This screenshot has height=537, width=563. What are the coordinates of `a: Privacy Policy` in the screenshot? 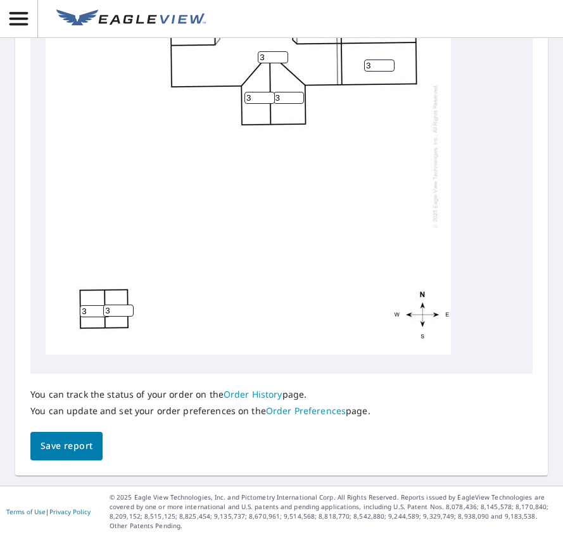 It's located at (70, 512).